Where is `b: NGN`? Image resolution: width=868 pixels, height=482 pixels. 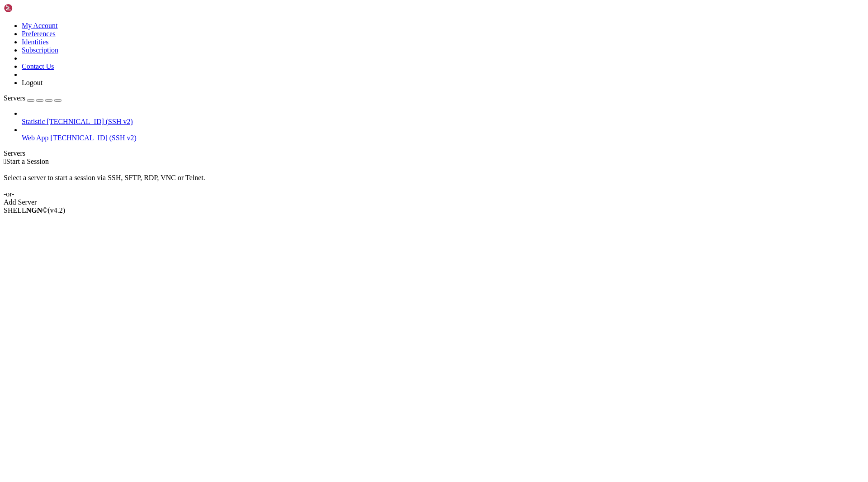 b: NGN is located at coordinates (35, 210).